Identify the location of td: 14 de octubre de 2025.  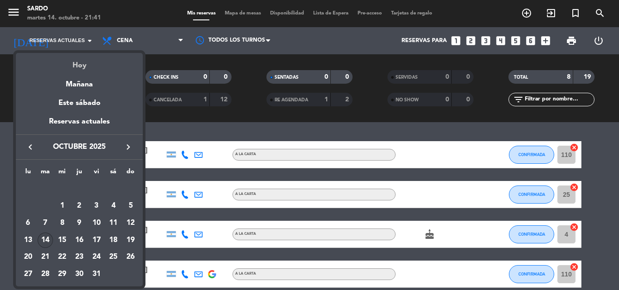
(45, 241).